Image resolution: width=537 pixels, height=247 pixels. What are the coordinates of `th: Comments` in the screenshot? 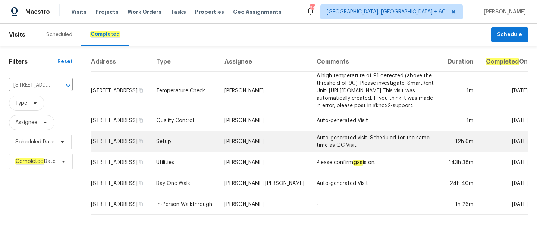 It's located at (377, 62).